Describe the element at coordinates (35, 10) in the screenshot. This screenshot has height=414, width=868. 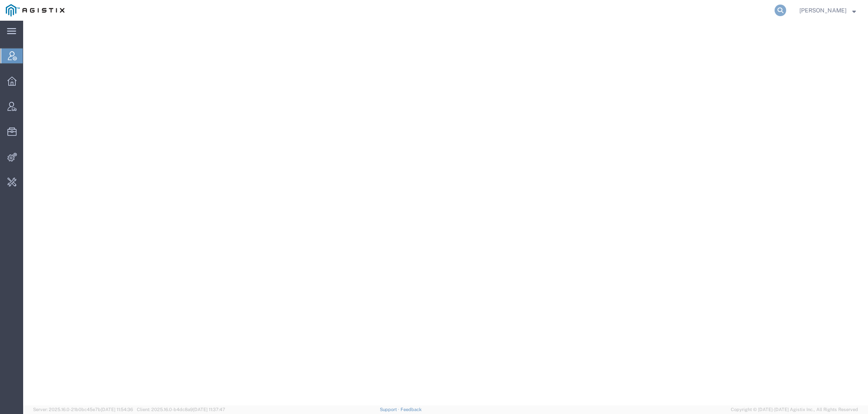
I see `img: logo` at that location.